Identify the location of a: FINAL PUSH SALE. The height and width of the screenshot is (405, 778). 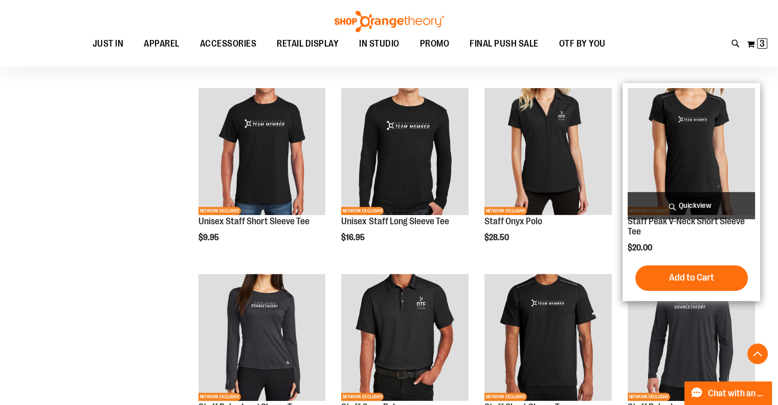
(504, 44).